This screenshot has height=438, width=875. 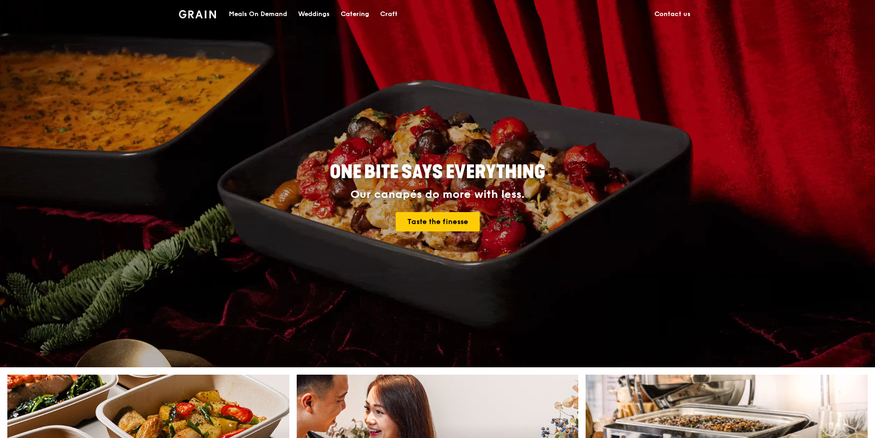 I want to click on div: Our canapés do more with less., so click(x=438, y=194).